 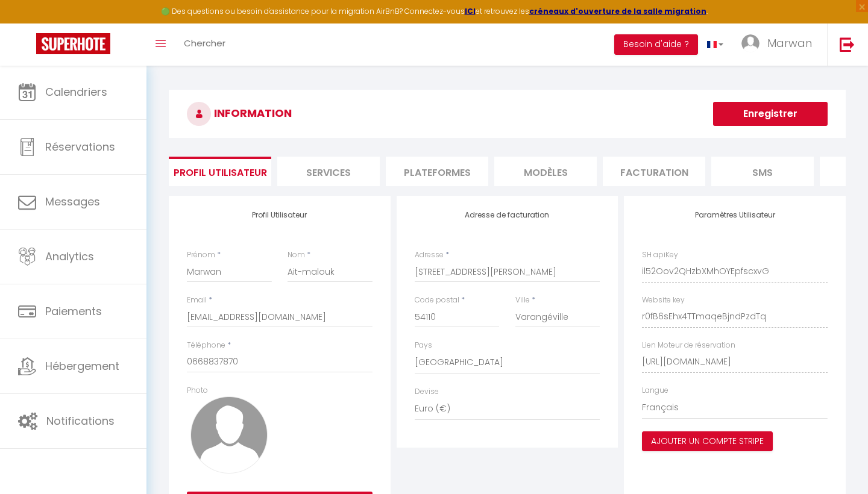 What do you see at coordinates (847, 44) in the screenshot?
I see `img: logout` at bounding box center [847, 44].